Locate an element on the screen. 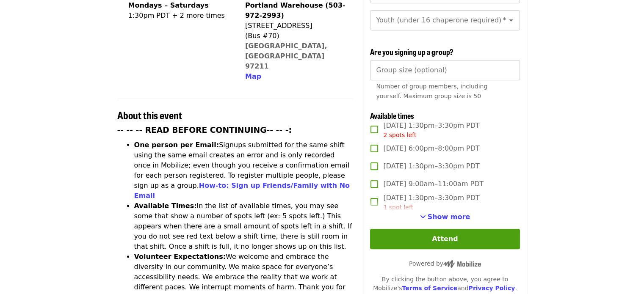  span: 2 spots left is located at coordinates (399, 135).